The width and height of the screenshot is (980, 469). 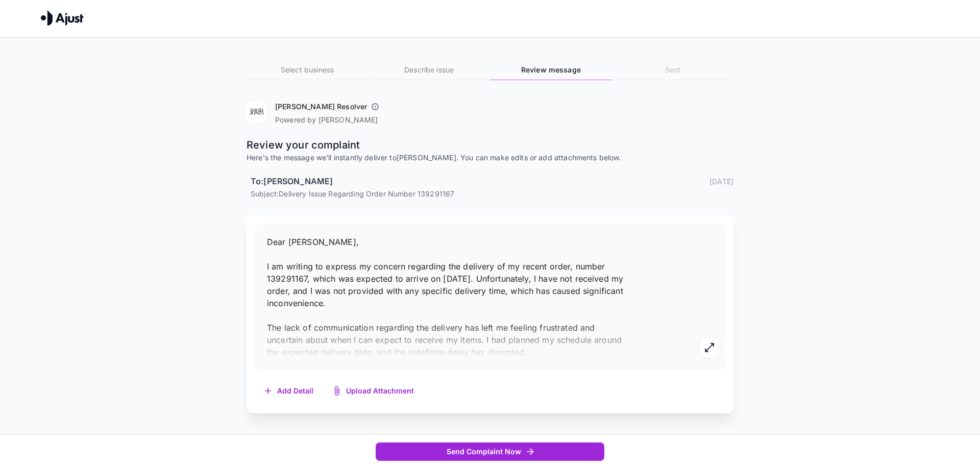 What do you see at coordinates (490, 451) in the screenshot?
I see `button: Send Complaint Now` at bounding box center [490, 451].